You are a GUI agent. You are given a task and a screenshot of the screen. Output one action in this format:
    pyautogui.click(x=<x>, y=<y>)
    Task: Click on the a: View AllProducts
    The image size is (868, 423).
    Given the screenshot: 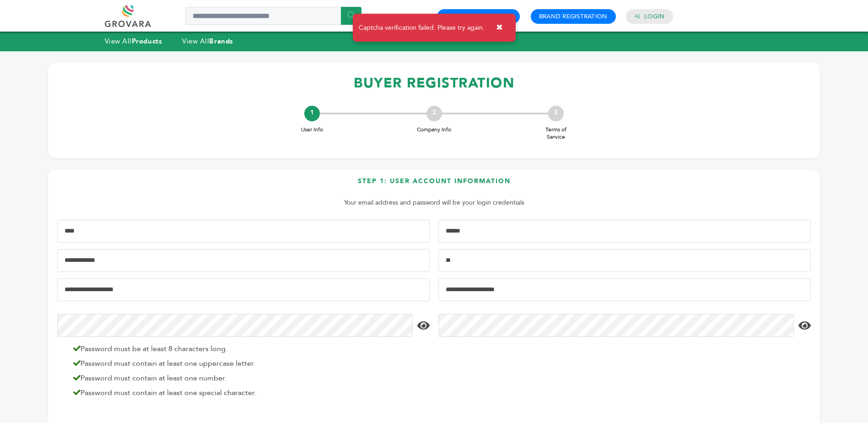 What is the action you would take?
    pyautogui.click(x=134, y=42)
    